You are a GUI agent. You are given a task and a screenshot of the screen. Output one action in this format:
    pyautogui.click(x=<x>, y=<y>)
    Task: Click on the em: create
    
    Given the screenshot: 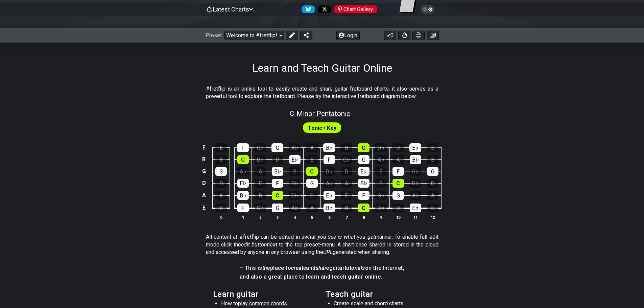 What is the action you would take?
    pyautogui.click(x=299, y=268)
    